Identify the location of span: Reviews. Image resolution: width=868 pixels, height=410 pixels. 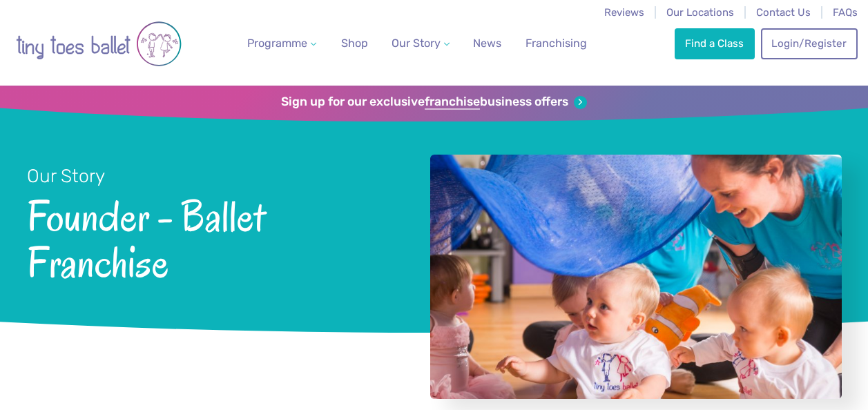
(625, 12).